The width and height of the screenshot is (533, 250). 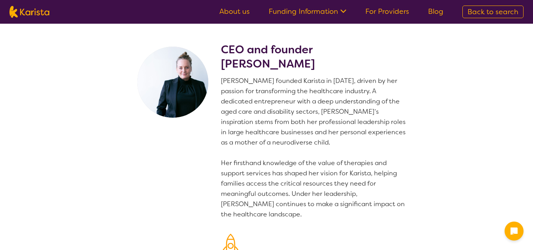 I want to click on a: For Providers, so click(x=387, y=11).